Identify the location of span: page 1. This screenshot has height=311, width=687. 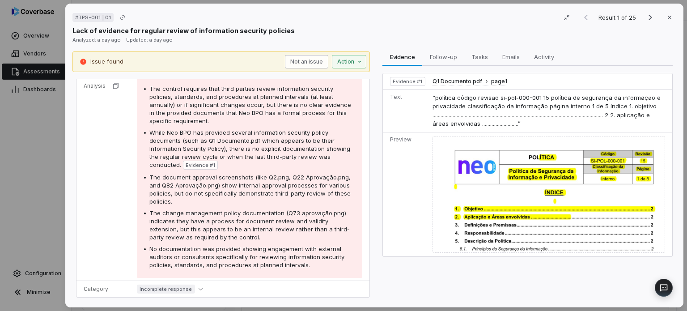
(499, 81).